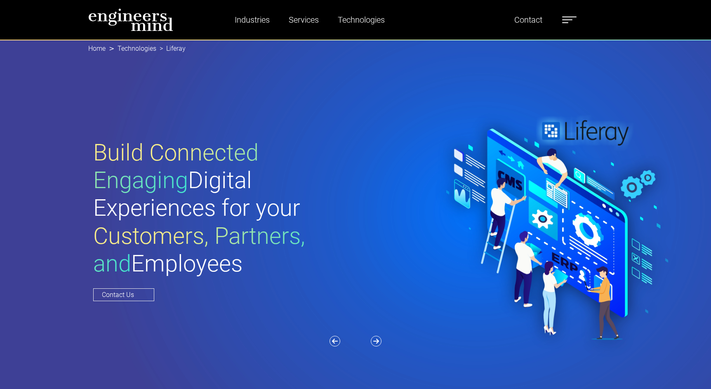 This screenshot has width=711, height=389. Describe the element at coordinates (171, 49) in the screenshot. I see `li: Liferay` at that location.